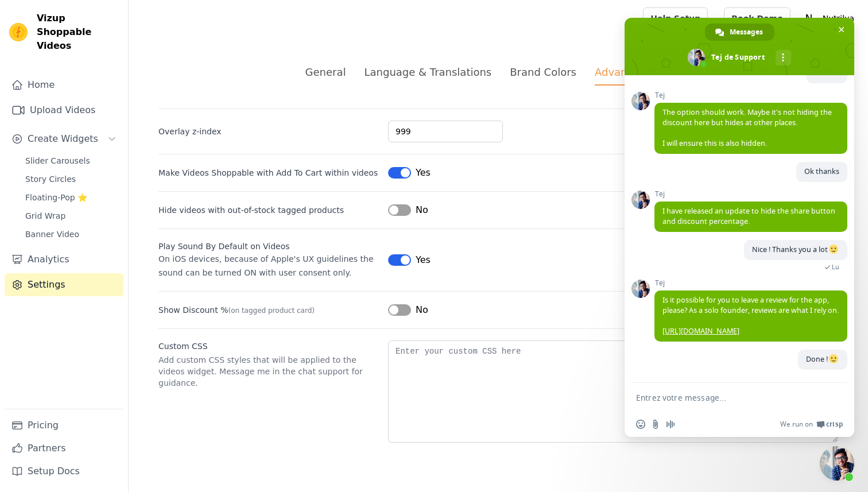 The height and width of the screenshot is (492, 868). What do you see at coordinates (18, 32) in the screenshot?
I see `img: Vizup` at bounding box center [18, 32].